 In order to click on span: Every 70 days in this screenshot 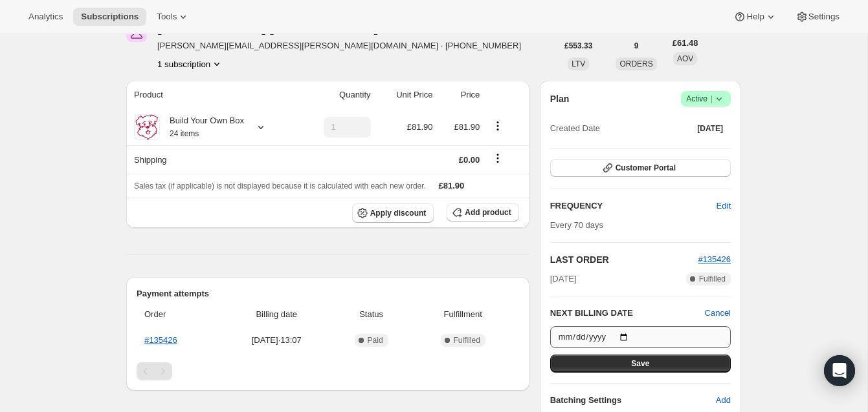, I will do `click(577, 225)`.